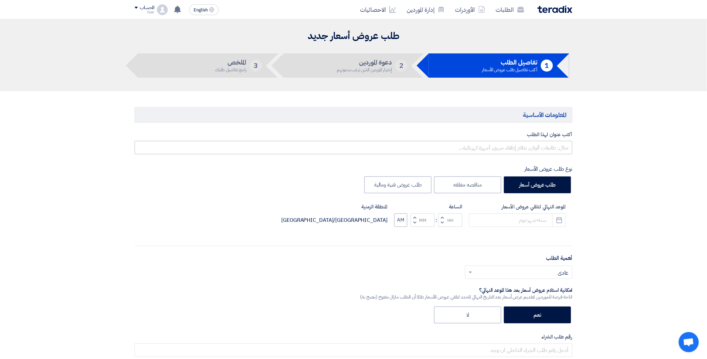  I want to click on label: المنطقة الزمنية, so click(334, 206).